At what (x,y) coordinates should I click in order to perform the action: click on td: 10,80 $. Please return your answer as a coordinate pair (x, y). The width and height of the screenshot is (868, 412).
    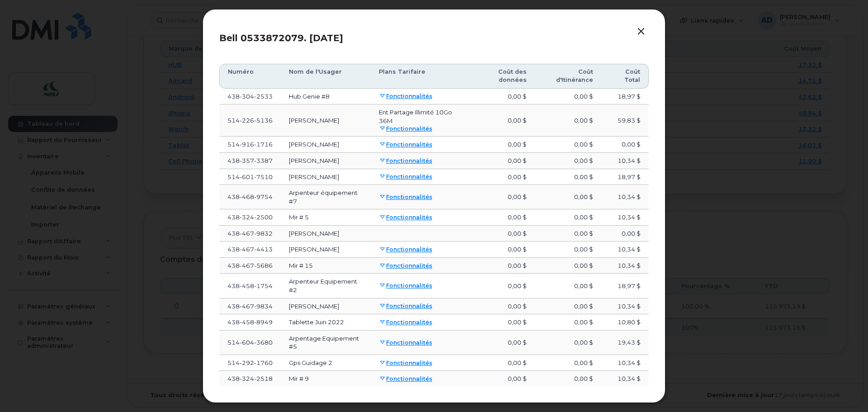
    Looking at the image, I should click on (625, 322).